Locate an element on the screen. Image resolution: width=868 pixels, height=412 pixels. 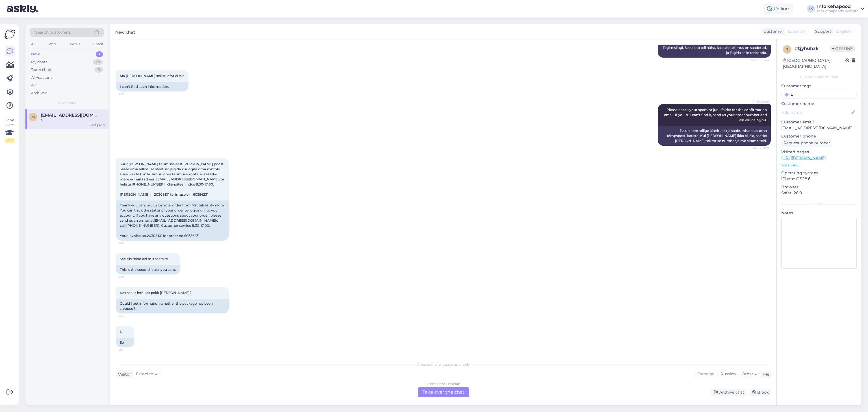
div: Look Here is located at coordinates (9, 130).